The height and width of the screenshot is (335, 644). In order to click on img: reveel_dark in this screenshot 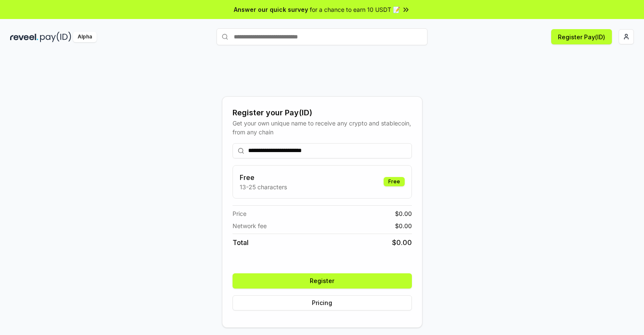, I will do `click(24, 37)`.